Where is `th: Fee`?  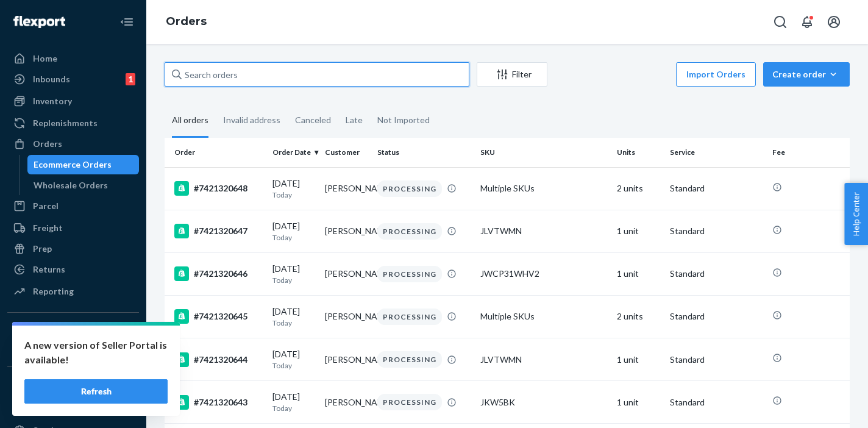 th: Fee is located at coordinates (809, 153).